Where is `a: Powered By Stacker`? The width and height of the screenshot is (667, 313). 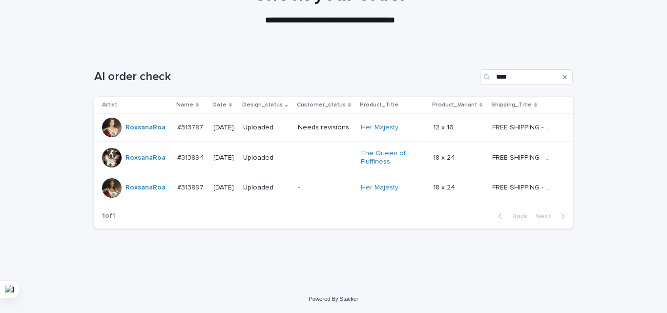 a: Powered By Stacker is located at coordinates (333, 299).